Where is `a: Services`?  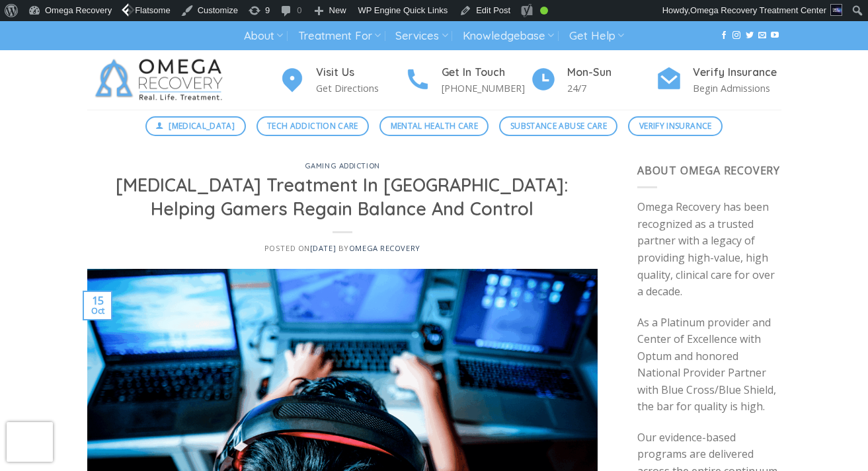
a: Services is located at coordinates (421, 36).